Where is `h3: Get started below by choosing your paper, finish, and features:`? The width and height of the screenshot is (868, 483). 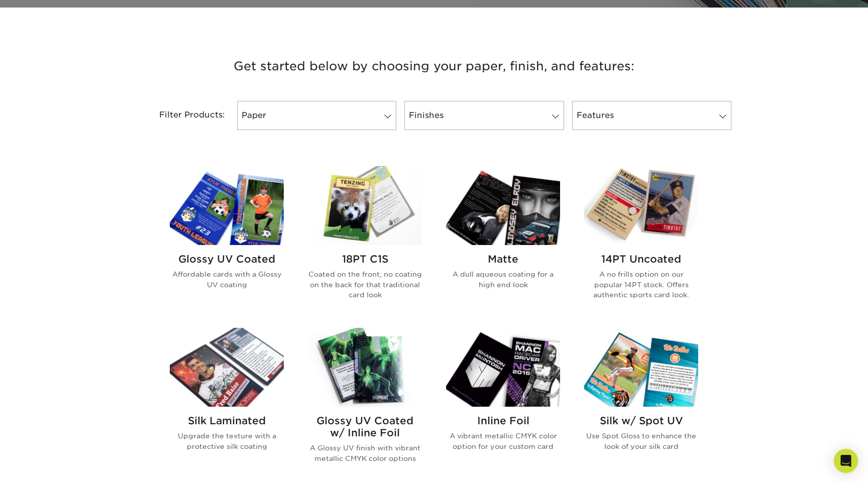
h3: Get started below by choosing your paper, finish, and features: is located at coordinates (434, 67).